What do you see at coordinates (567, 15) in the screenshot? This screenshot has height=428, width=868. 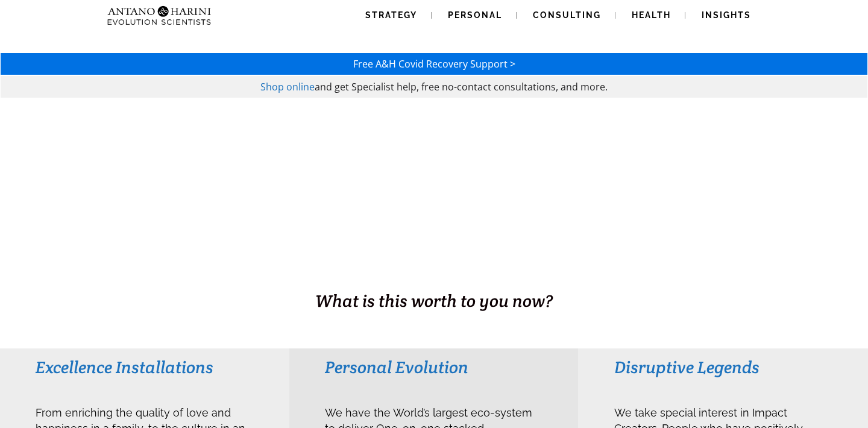 I see `span: Consulting` at bounding box center [567, 15].